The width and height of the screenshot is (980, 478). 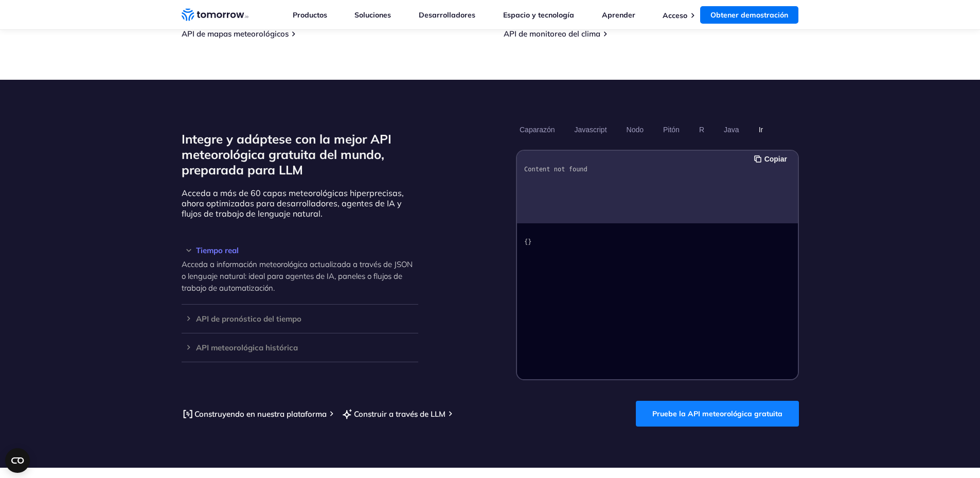 I want to click on font: Construir a través de LLM, so click(x=400, y=414).